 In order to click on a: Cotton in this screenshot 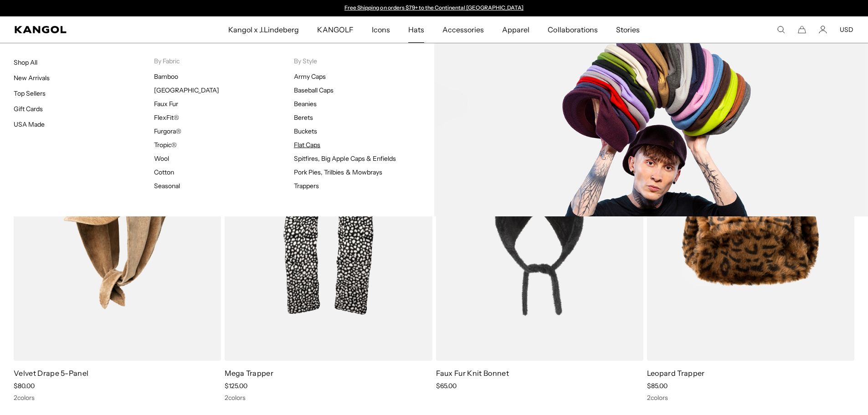, I will do `click(164, 172)`.